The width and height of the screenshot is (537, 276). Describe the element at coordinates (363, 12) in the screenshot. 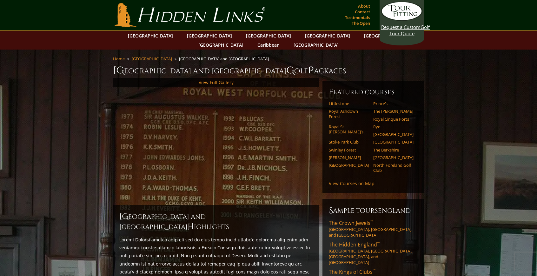

I see `a: Contact` at that location.